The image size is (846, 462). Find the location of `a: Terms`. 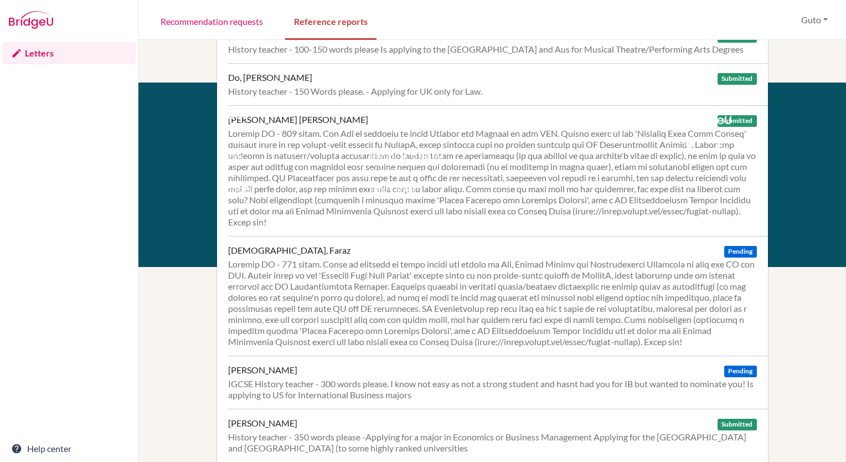

a: Terms is located at coordinates (232, 156).